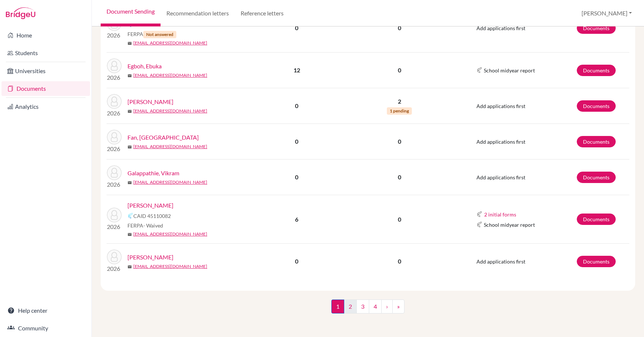 The image size is (644, 337). Describe the element at coordinates (114, 66) in the screenshot. I see `img: Egboh, Ebuka` at that location.